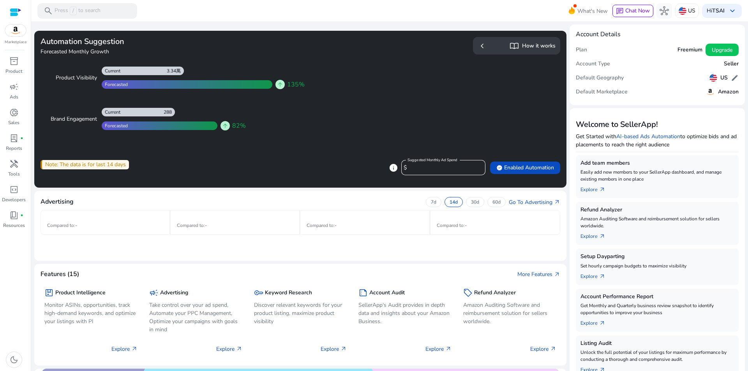 The image size is (748, 371). I want to click on h5: Setup Dayparting, so click(657, 257).